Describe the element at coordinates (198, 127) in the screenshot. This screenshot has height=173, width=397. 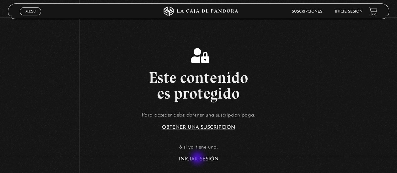
I see `a: Obtener una suscripción` at that location.